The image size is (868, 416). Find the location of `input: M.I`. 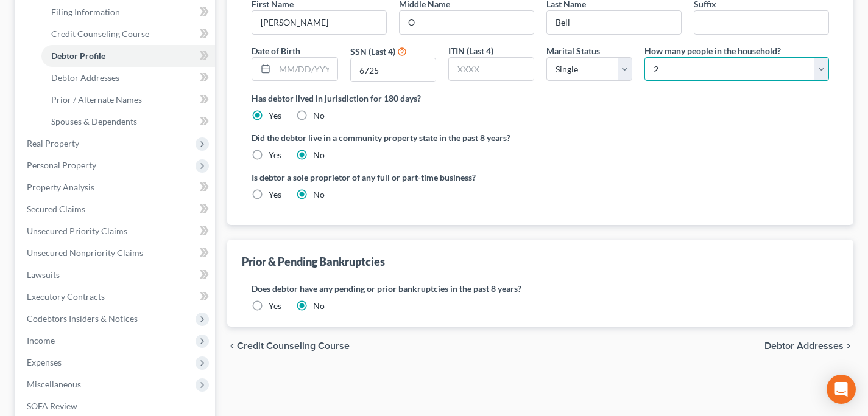

input: M.I is located at coordinates (466, 22).